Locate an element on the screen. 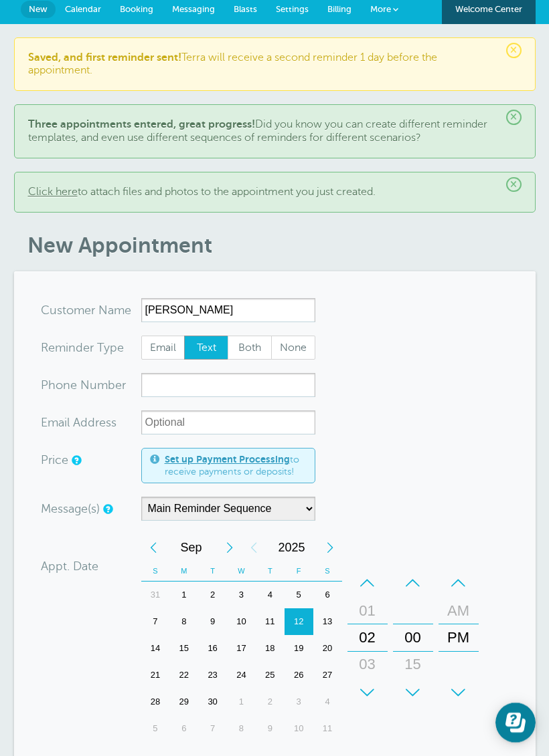 Image resolution: width=549 pixels, height=756 pixels. div: 11 is located at coordinates (327, 729).